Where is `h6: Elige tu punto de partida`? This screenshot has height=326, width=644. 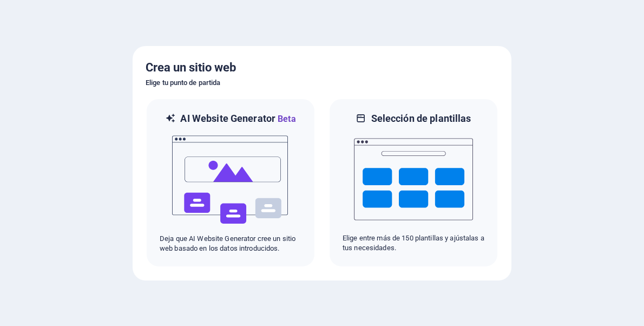
h6: Elige tu punto de partida is located at coordinates (322, 83).